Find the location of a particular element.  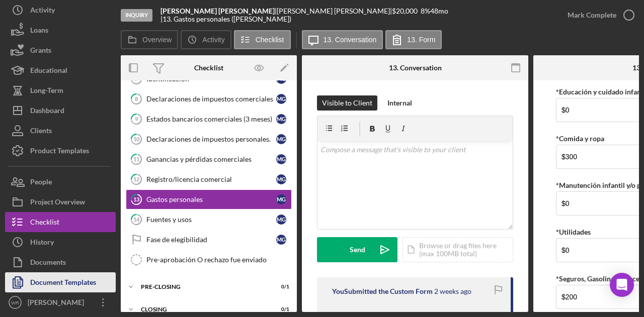

button: Long-Term is located at coordinates (60, 90).